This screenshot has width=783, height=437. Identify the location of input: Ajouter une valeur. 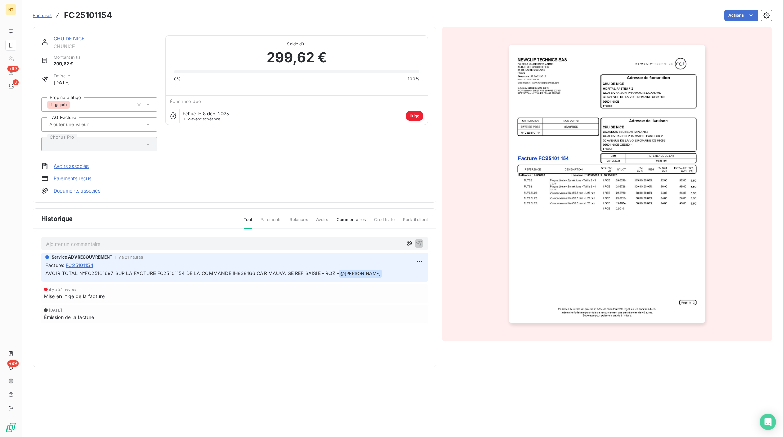
(83, 124).